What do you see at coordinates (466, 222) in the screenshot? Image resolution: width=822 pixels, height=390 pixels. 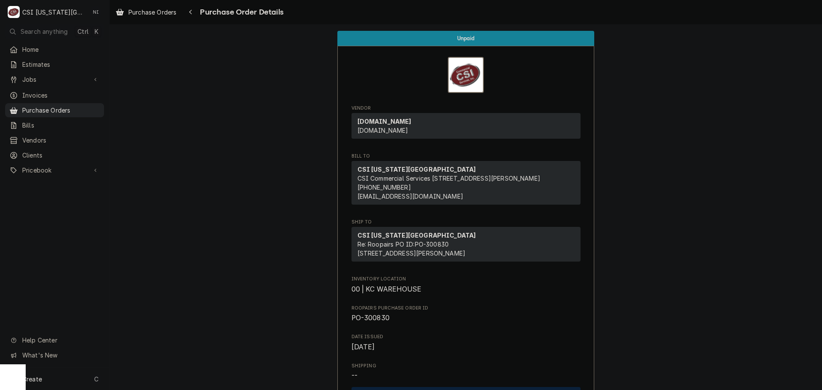 I see `span: Ship To` at bounding box center [466, 222].